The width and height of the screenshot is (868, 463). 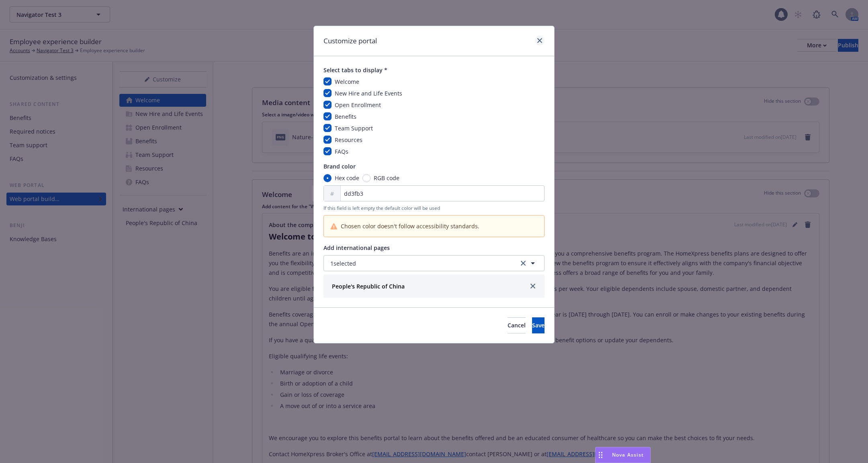 I want to click on button: Cancel, so click(x=517, y=326).